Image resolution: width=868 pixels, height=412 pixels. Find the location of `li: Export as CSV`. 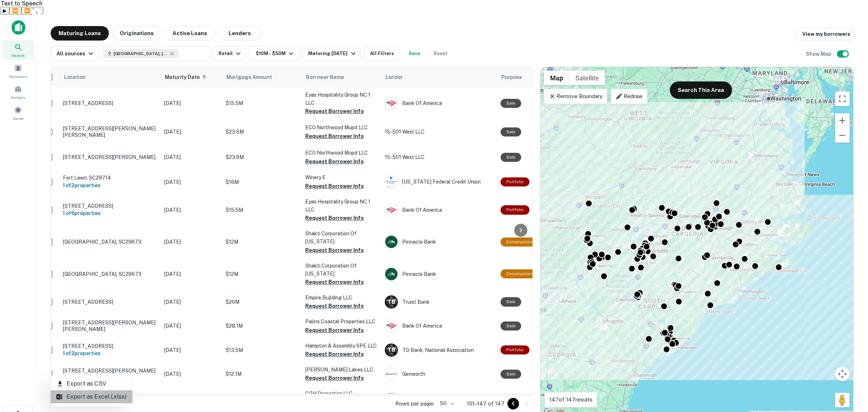

li: Export as CSV is located at coordinates (92, 383).